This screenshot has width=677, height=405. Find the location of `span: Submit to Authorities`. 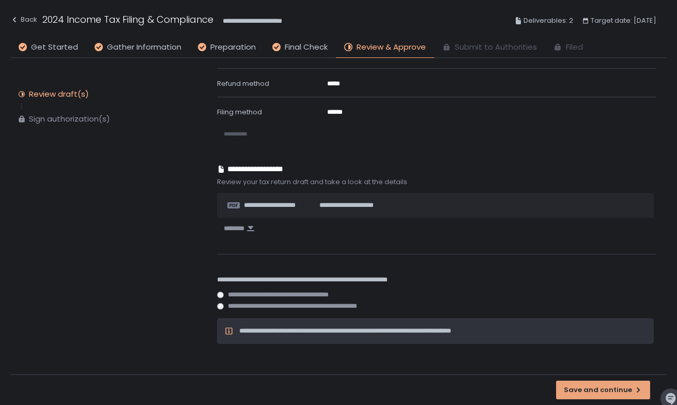

span: Submit to Authorities is located at coordinates (496, 47).